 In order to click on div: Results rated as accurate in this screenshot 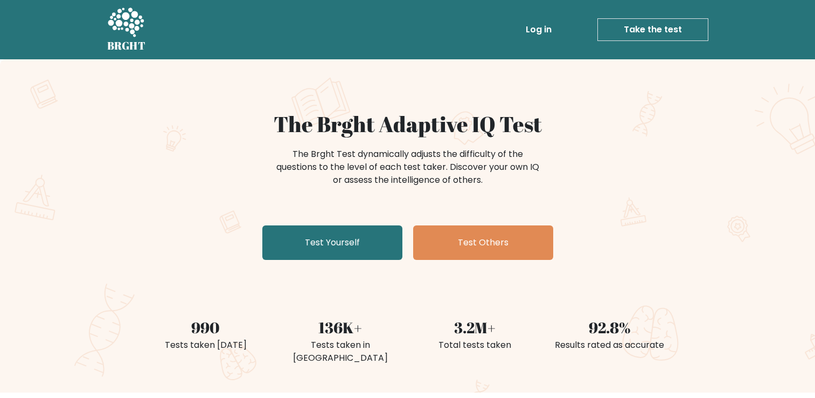, I will do `click(610, 345)`.